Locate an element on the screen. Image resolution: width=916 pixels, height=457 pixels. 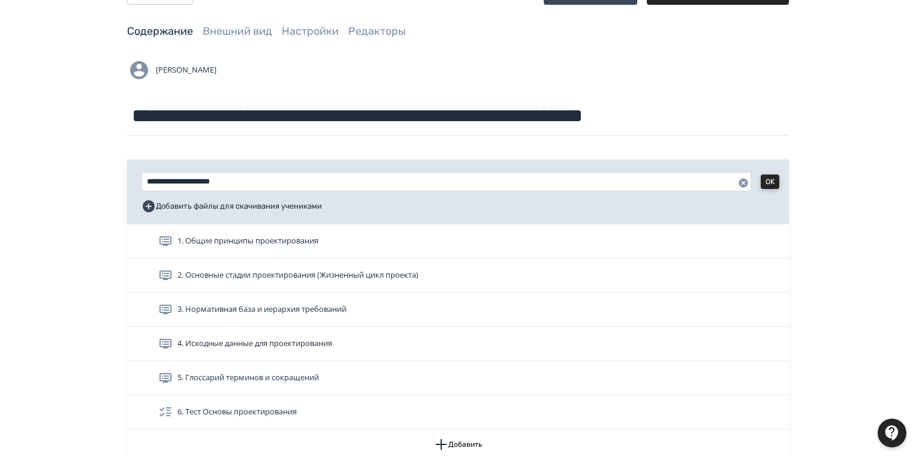
div: 1. Общие принципы проектирования is located at coordinates (458, 241).